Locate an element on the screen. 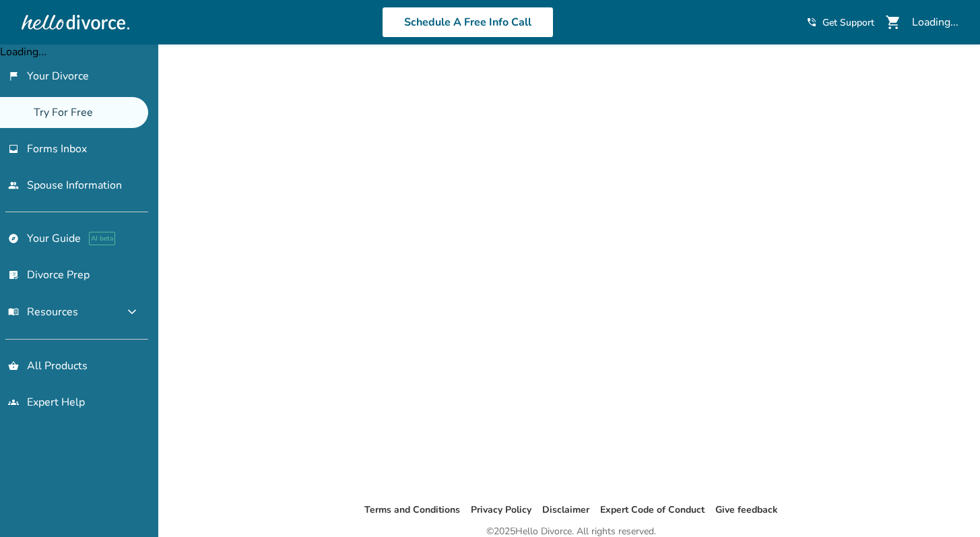  span: shopping_basket is located at coordinates (14, 366).